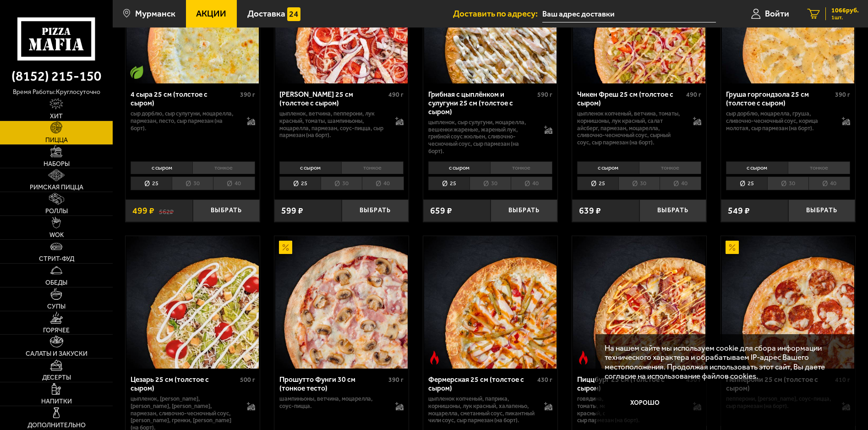 Image resolution: width=868 pixels, height=430 pixels. I want to click on div: Чикен Фреш 25 см (толстое с сыром), so click(631, 99).